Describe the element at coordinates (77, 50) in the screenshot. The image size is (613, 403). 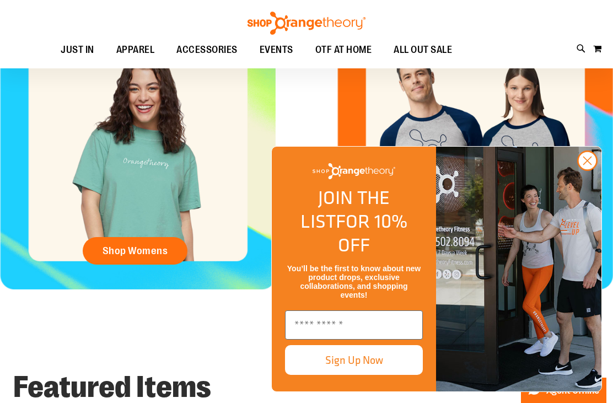
I see `span: JUST IN` at that location.